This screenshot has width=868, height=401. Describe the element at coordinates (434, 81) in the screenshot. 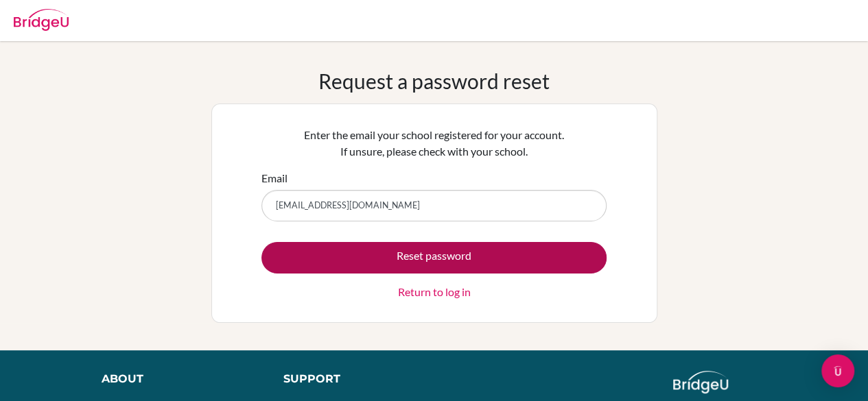

I see `h1: Request a password reset` at that location.